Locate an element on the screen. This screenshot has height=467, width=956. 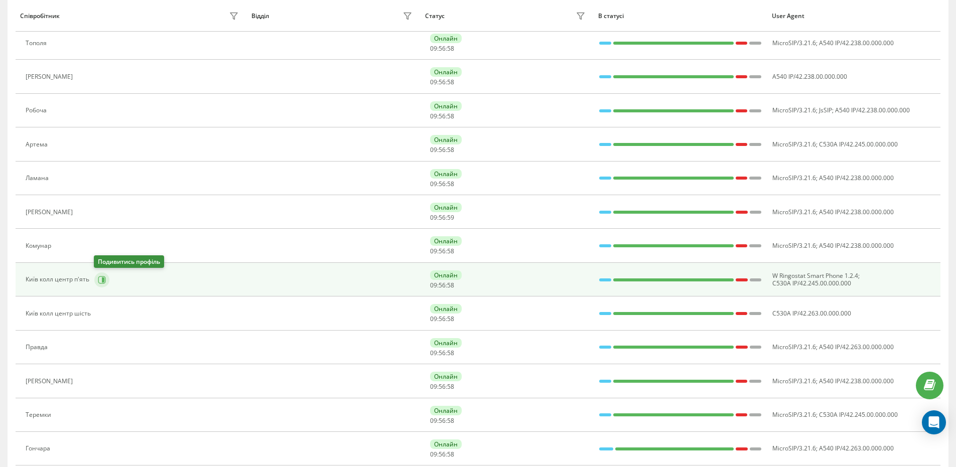
div: Артема is located at coordinates (38, 145).